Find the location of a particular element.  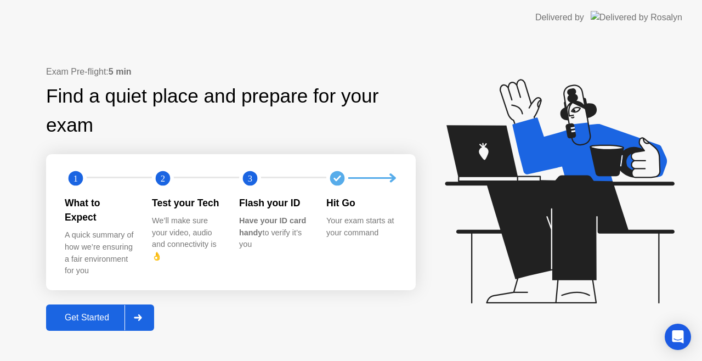

text: 3 is located at coordinates (250, 178).